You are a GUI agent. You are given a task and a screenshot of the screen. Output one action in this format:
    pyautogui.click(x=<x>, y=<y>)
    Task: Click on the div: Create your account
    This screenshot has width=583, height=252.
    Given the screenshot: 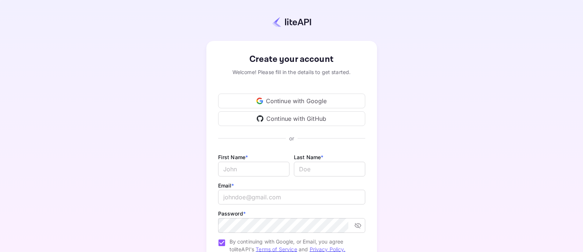 What is the action you would take?
    pyautogui.click(x=292, y=59)
    